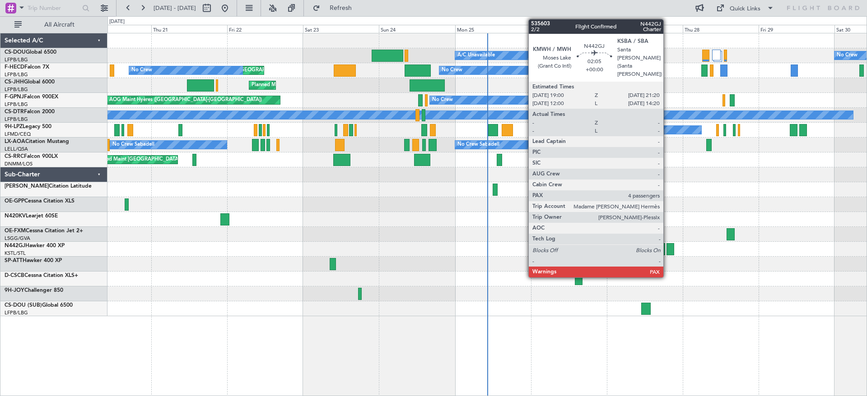 The image size is (867, 396). Describe the element at coordinates (41, 276) in the screenshot. I see `a: D-CSCBCessna Citation XLS+` at that location.